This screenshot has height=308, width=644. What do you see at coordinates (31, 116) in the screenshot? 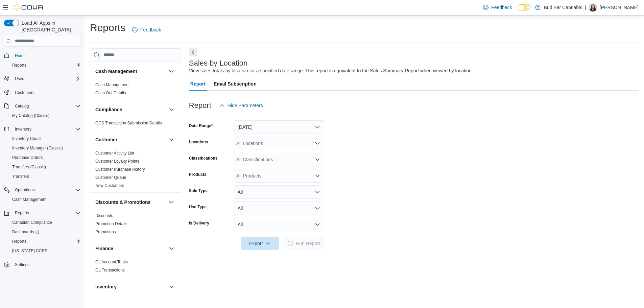
I see `span: My Catalog (Classic)` at bounding box center [31, 116].